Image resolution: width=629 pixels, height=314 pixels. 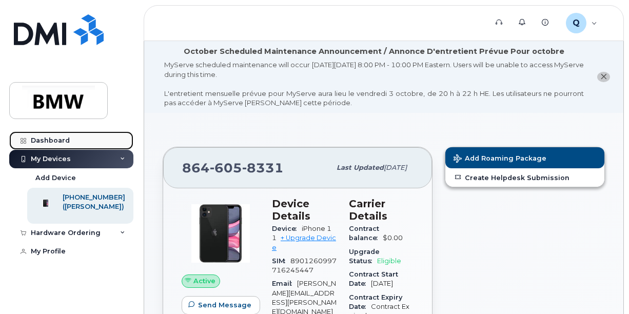 I want to click on span: Device, so click(x=287, y=228).